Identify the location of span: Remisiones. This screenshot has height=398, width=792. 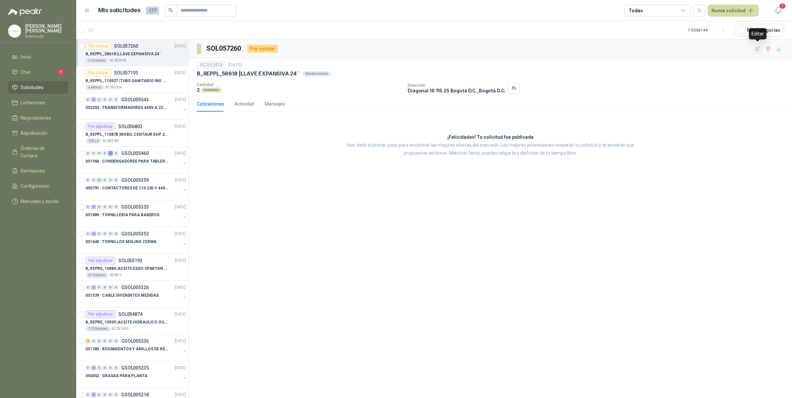
(33, 171).